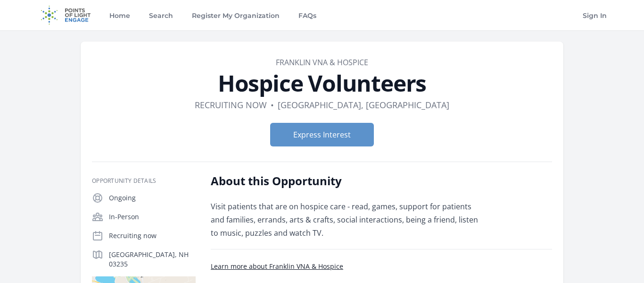  I want to click on p: In-Person, so click(153, 217).